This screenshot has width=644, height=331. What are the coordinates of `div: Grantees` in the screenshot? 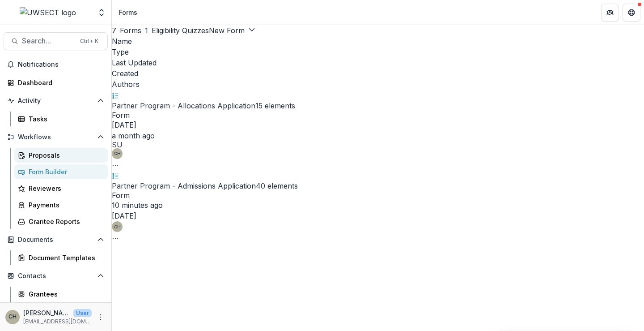 It's located at (64, 294).